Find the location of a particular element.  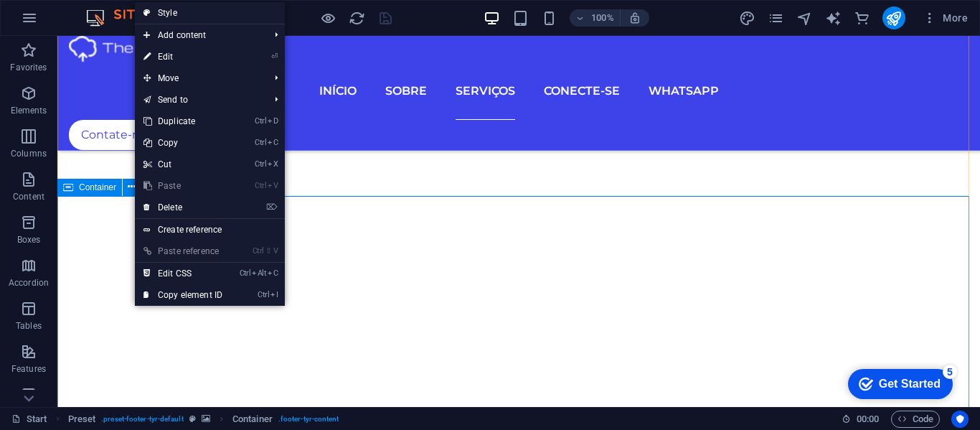

button: Click here to leave preview mode and continue editing is located at coordinates (328, 18).